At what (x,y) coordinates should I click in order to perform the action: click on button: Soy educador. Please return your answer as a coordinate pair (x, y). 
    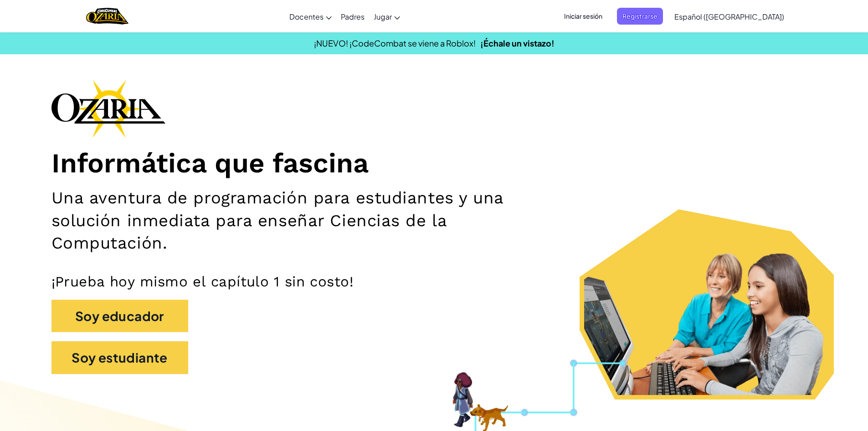
    Looking at the image, I should click on (120, 316).